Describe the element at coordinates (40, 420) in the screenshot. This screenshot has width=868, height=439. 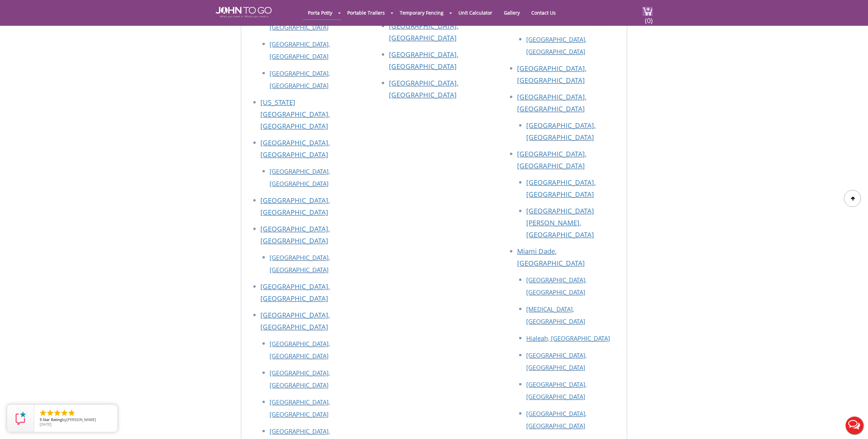
I see `span: 5` at that location.